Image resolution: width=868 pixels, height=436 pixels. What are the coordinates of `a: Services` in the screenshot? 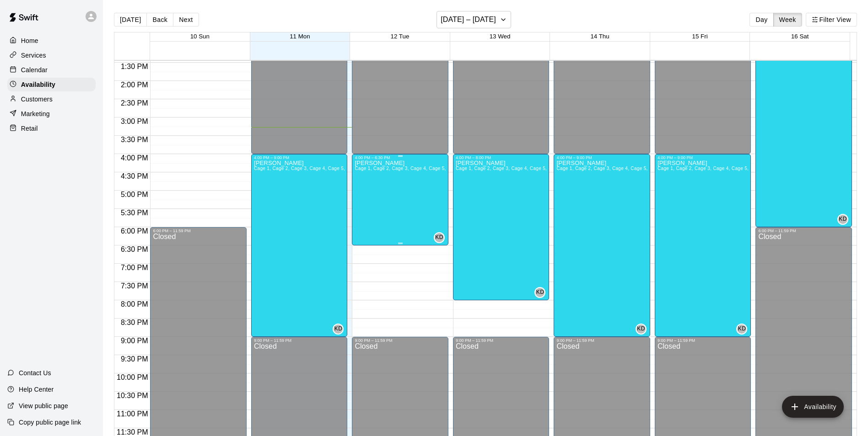 It's located at (52, 56).